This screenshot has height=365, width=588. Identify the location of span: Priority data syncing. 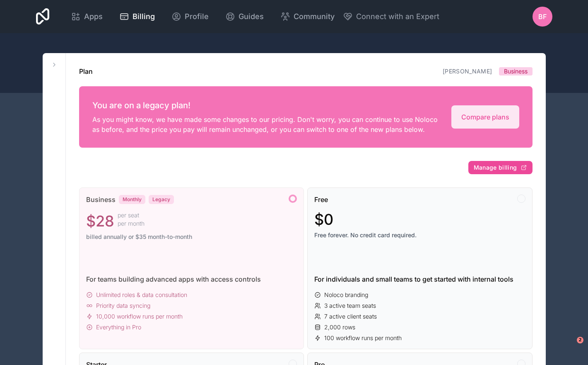
(123, 305).